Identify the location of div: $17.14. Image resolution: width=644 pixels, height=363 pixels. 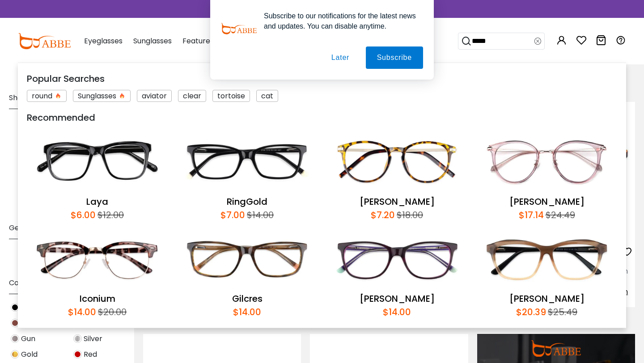
(532, 215).